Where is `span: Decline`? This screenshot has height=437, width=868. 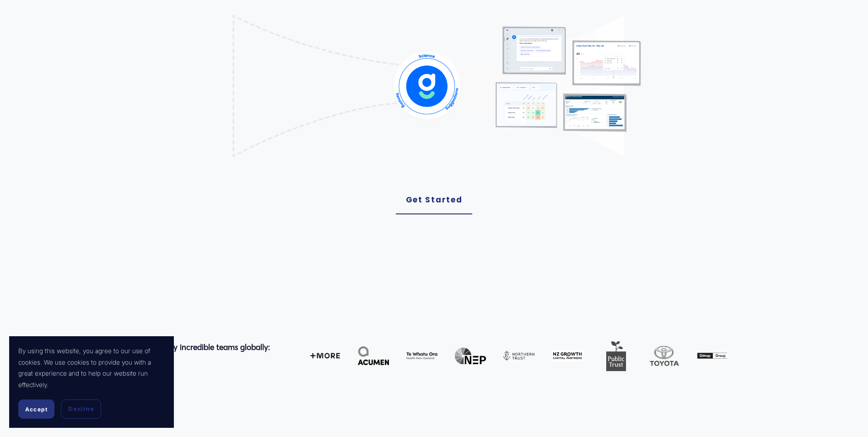
span: Decline is located at coordinates (81, 409).